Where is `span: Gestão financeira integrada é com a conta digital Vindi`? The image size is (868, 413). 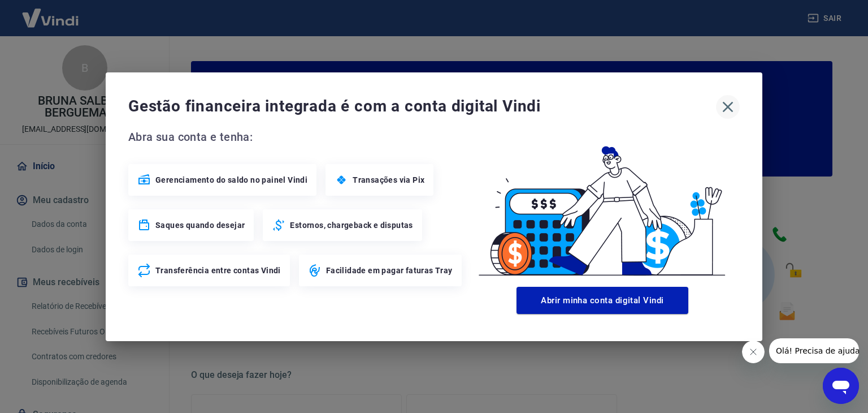
span: Gestão financeira integrada é com a conta digital Vindi is located at coordinates (422, 106).